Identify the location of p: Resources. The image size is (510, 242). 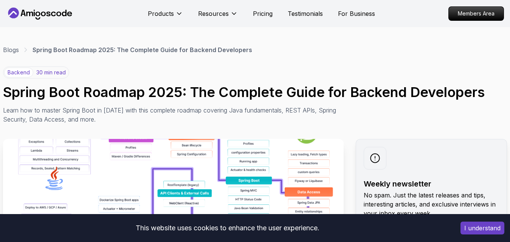
(213, 14).